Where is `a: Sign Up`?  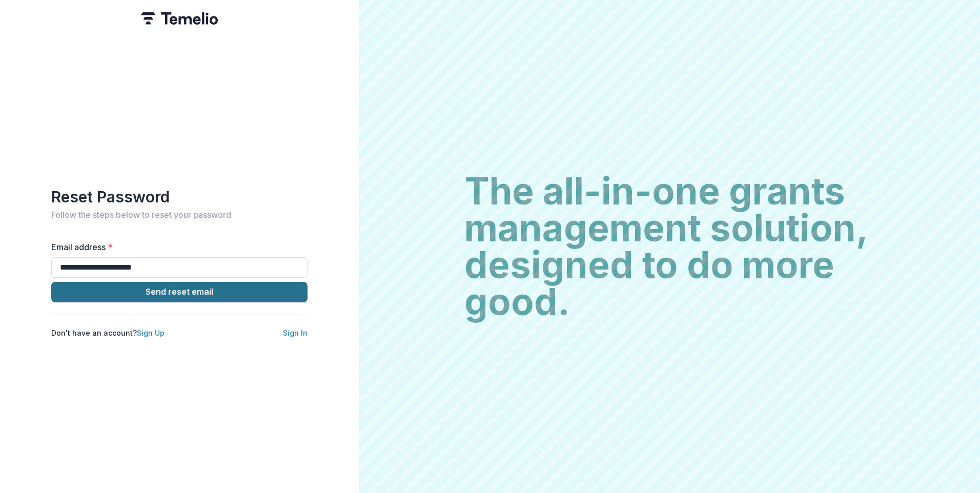
a: Sign Up is located at coordinates (150, 332).